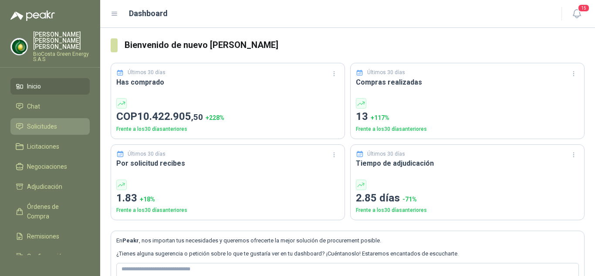 The height and width of the screenshot is (276, 595). Describe the element at coordinates (34, 86) in the screenshot. I see `span: Inicio` at that location.